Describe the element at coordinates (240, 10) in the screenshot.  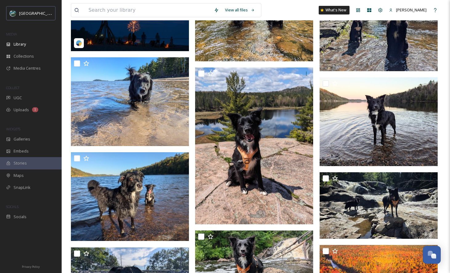
I see `div: View all files` at that location.